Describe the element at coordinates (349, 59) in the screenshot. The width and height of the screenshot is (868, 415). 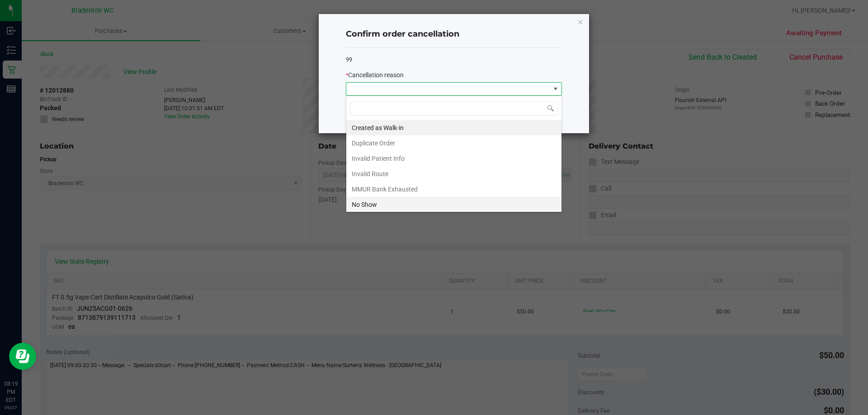
I see `span: 99` at that location.